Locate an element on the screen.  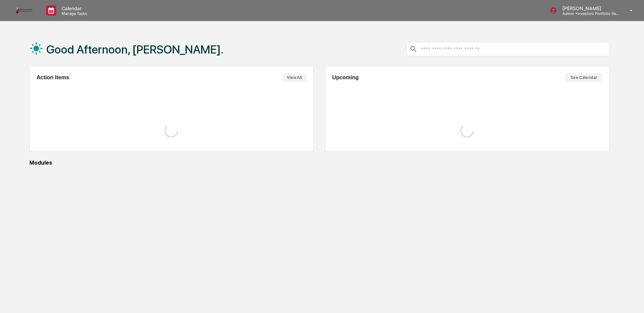
a: See Calendar is located at coordinates (584, 78).